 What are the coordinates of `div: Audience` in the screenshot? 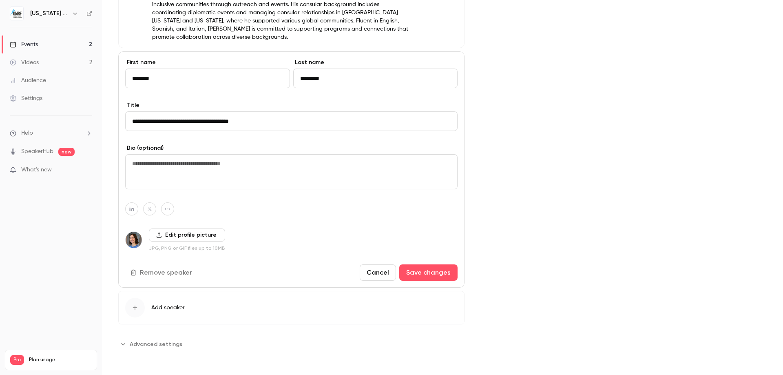 It's located at (28, 80).